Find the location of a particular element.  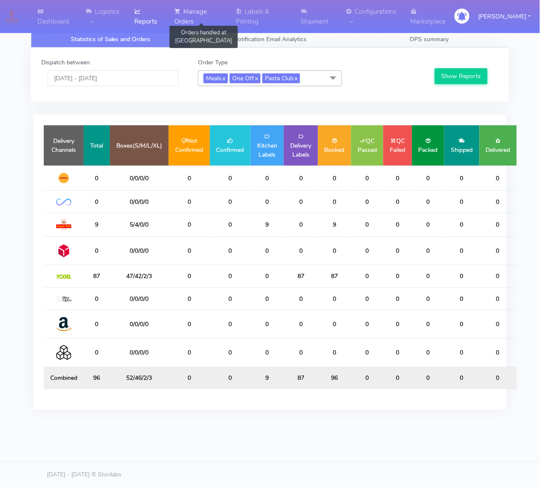

span: Statistics of Sales and Orders is located at coordinates (111, 39).